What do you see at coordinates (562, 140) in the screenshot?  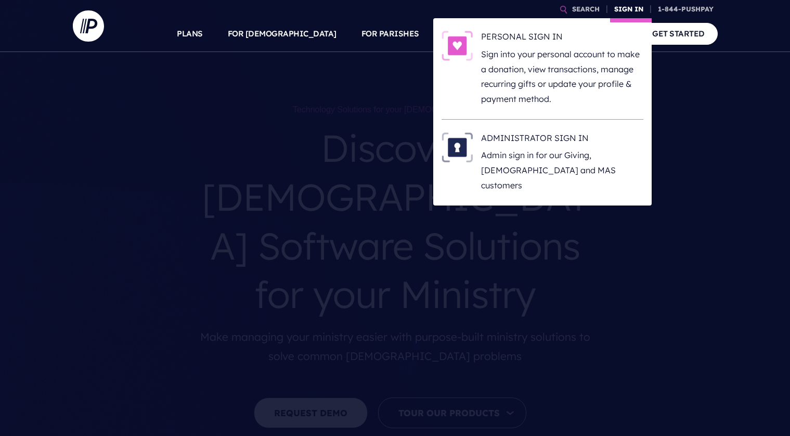 I see `h6: ADMINISTRATOR SIGN IN` at bounding box center [562, 140].